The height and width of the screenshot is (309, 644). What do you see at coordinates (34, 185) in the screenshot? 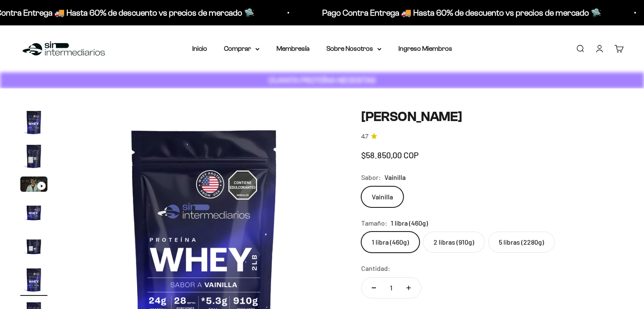
I see `button: Ir al artículo 3` at bounding box center [34, 185].